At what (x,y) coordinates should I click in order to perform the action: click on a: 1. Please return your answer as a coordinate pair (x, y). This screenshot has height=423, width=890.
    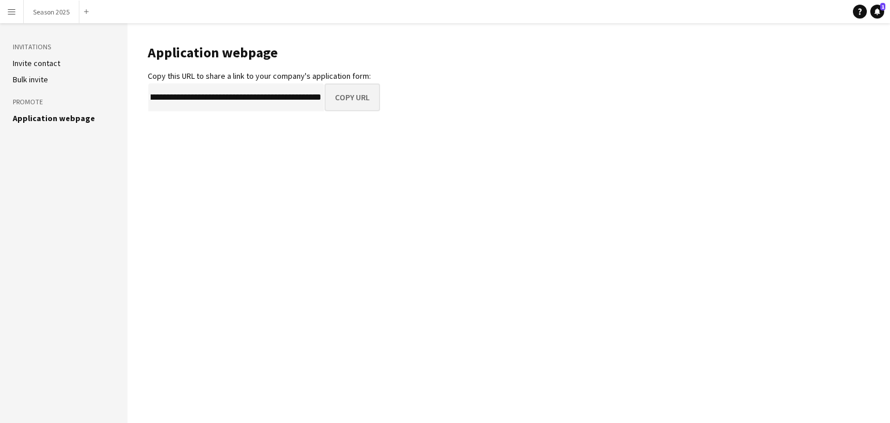
    Looking at the image, I should click on (877, 12).